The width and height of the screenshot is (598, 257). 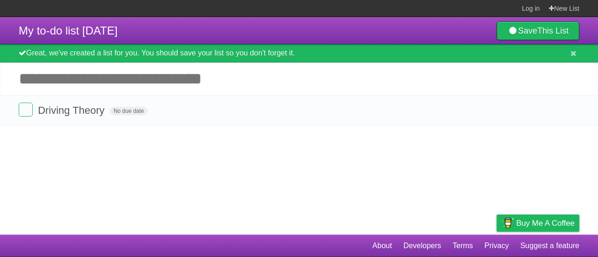 I want to click on span: Driving Theory, so click(x=72, y=110).